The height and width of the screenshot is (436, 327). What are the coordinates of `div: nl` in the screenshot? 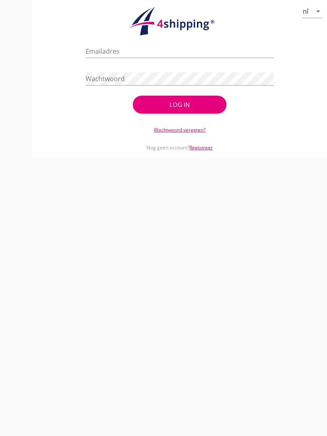 It's located at (306, 11).